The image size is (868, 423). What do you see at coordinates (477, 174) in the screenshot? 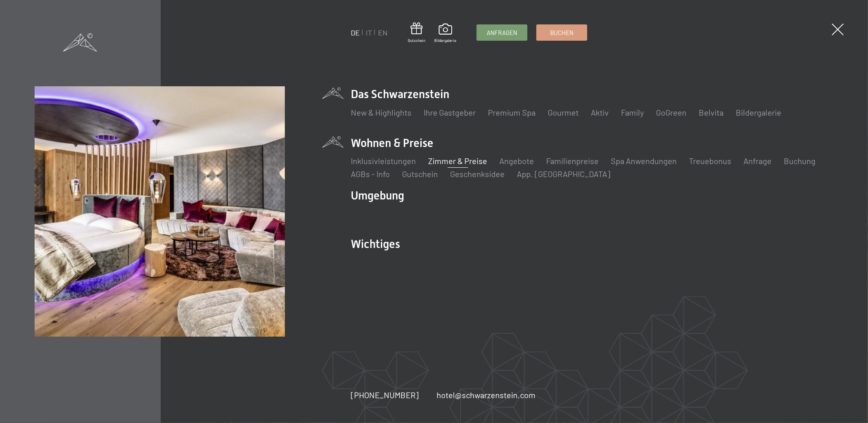
I see `a: Geschenksidee` at bounding box center [477, 174].